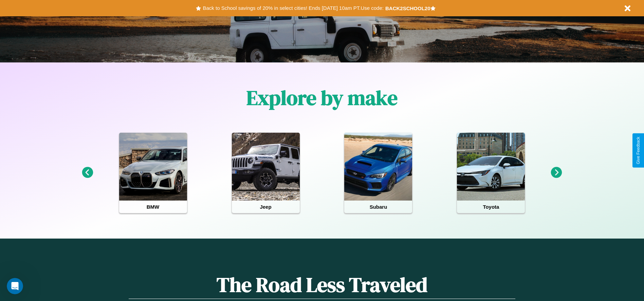 The width and height of the screenshot is (644, 301). I want to click on h4: Jeep, so click(266, 207).